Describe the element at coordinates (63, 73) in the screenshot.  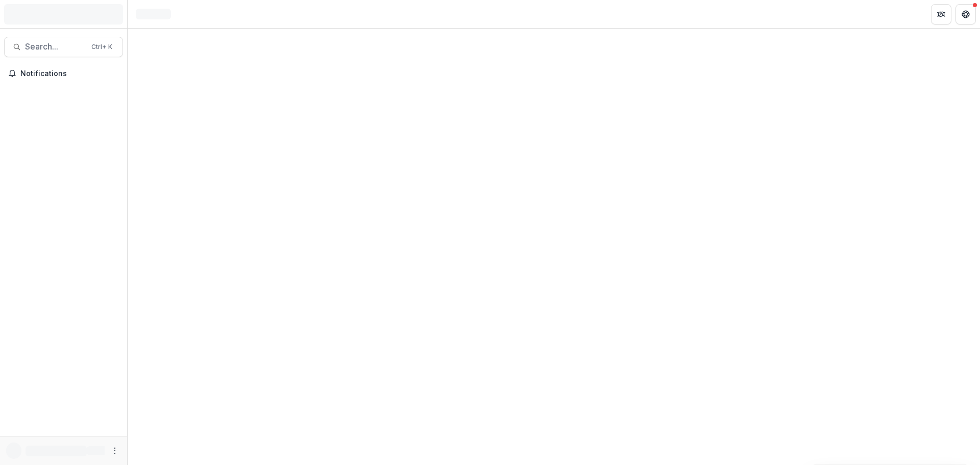
I see `button: Notifications` at that location.